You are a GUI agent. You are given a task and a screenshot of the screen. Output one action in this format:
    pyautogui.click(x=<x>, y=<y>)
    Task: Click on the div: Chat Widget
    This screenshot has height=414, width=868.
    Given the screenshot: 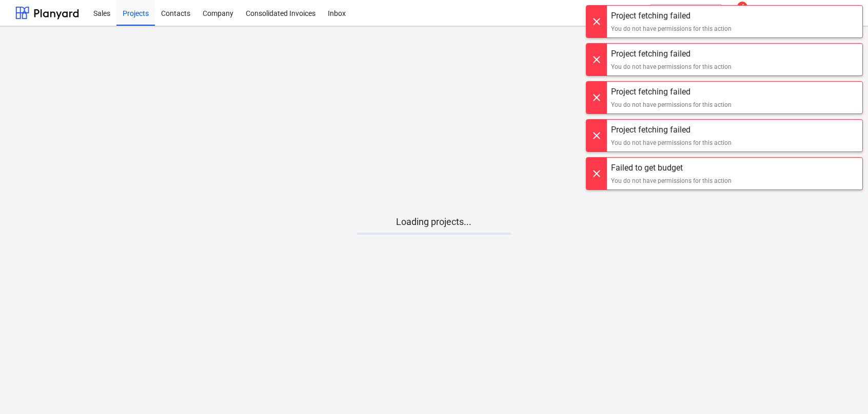 What is the action you would take?
    pyautogui.click(x=842, y=390)
    